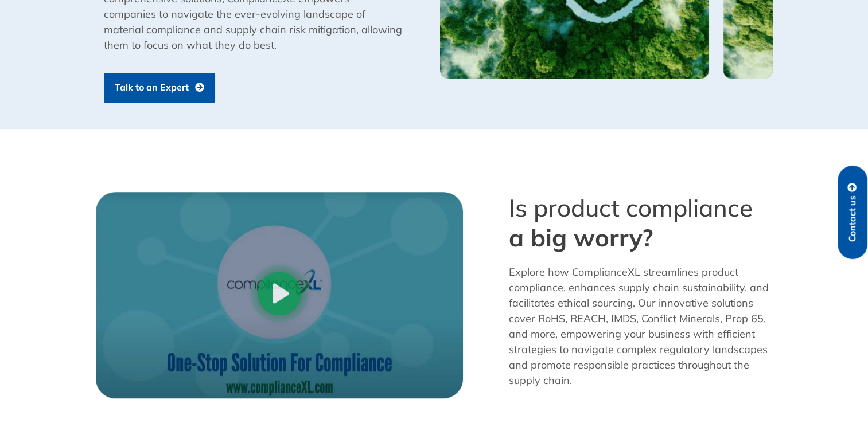  What do you see at coordinates (641, 223) in the screenshot?
I see `h2: Is product compliance` at bounding box center [641, 223].